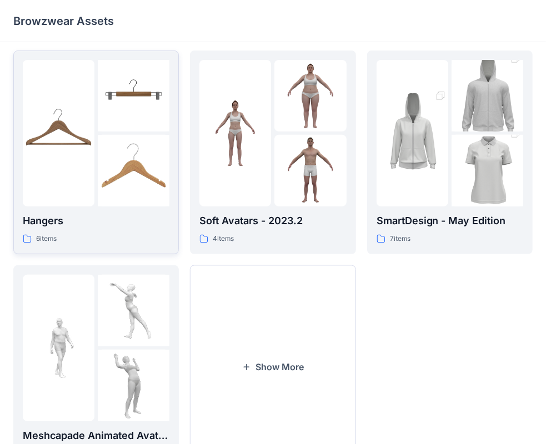 The height and width of the screenshot is (444, 546). Describe the element at coordinates (96, 152) in the screenshot. I see `a: folder 1folder 2folder 3Hangers6items` at that location.